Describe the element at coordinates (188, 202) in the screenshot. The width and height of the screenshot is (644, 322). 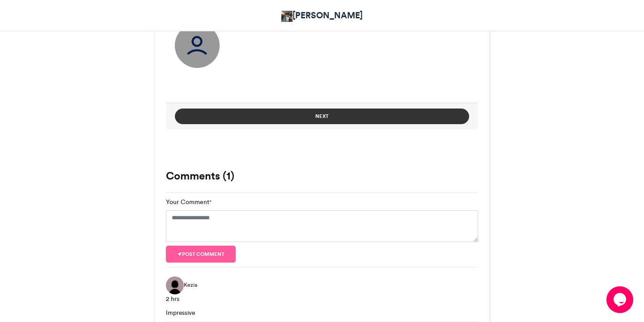
I see `label: Your Comment` at that location.